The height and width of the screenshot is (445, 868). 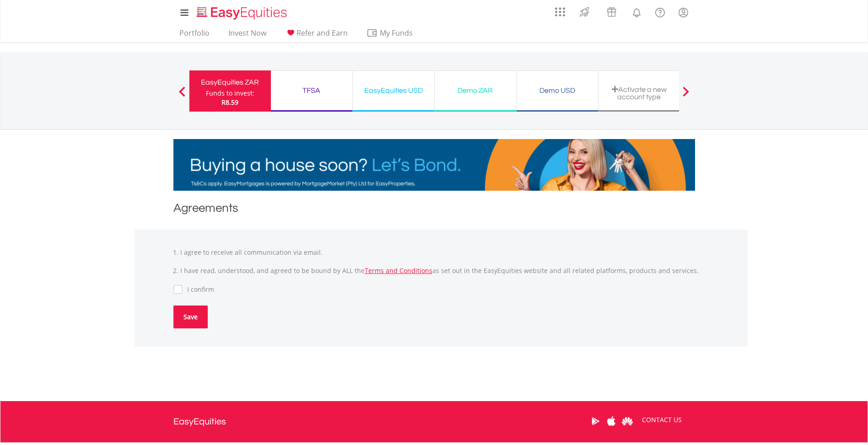 What do you see at coordinates (322, 33) in the screenshot?
I see `span: Refer and Earn` at bounding box center [322, 33].